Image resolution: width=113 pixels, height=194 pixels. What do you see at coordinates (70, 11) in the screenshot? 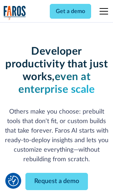
I see `a: Get a demo` at bounding box center [70, 11].